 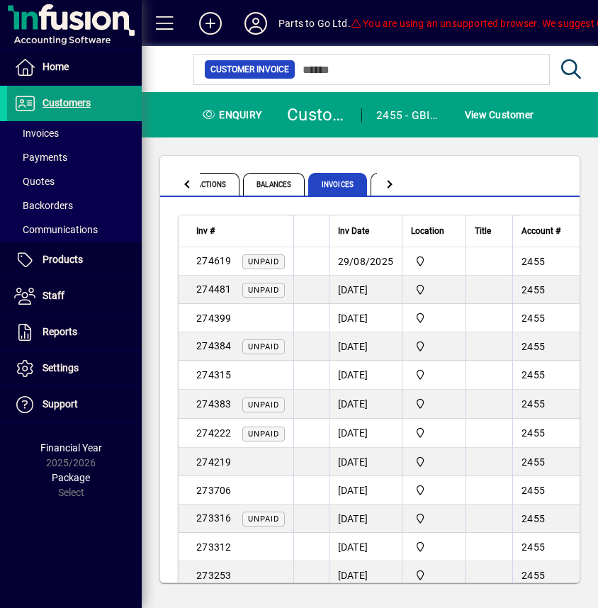 What do you see at coordinates (74, 133) in the screenshot?
I see `a: Invoices` at bounding box center [74, 133].